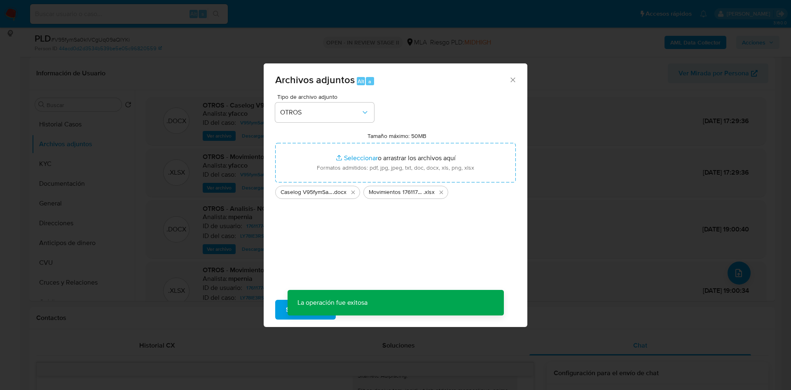 This screenshot has width=791, height=390. What do you see at coordinates (353, 192) in the screenshot?
I see `button: Eliminar Caselog V95fymSa0klVCgUq09aQIYKi_2025_08_05_15_06_53.docx` at bounding box center [353, 192].